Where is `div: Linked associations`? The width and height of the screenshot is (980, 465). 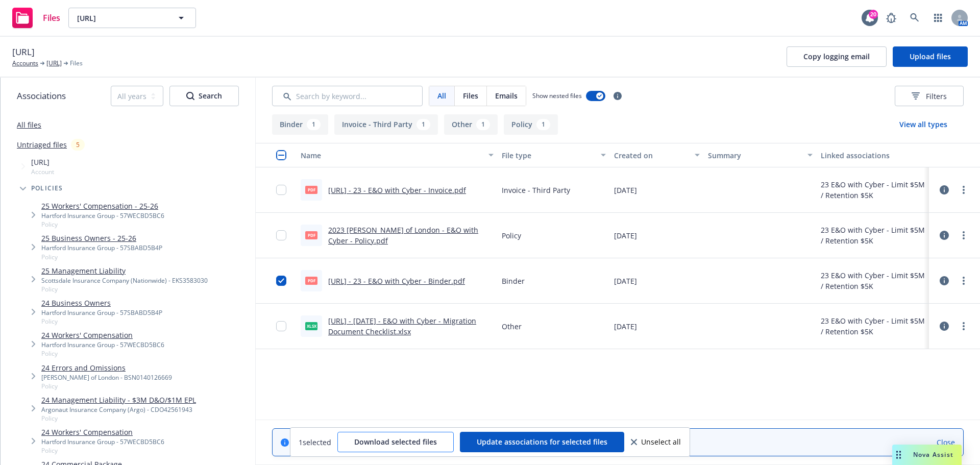
div: Linked associations is located at coordinates (873, 156).